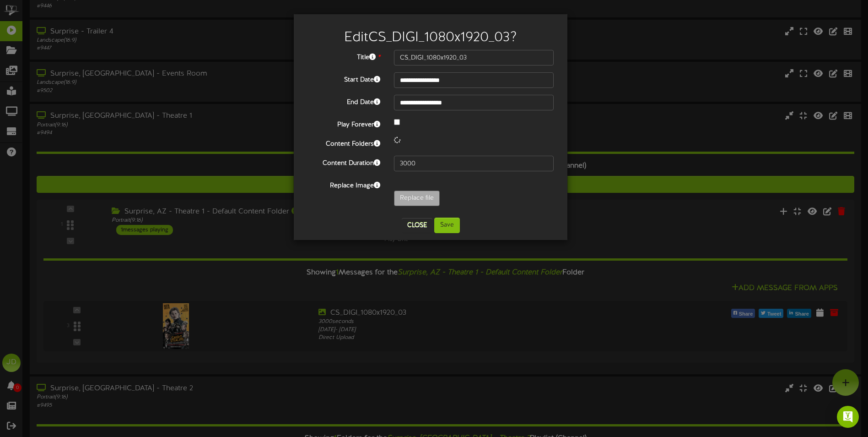 The width and height of the screenshot is (868, 437). I want to click on label: Content Folders, so click(344, 143).